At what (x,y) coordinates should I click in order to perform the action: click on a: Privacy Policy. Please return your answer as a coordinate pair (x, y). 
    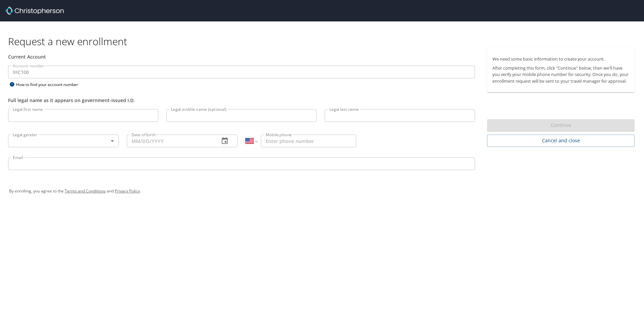
    Looking at the image, I should click on (127, 191).